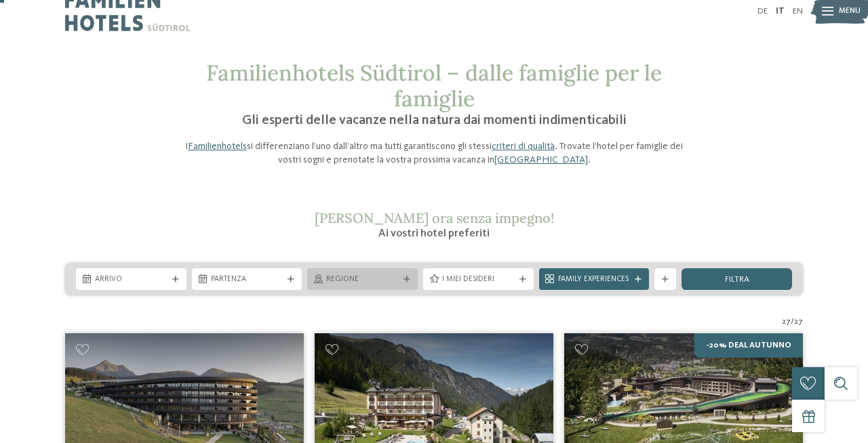  Describe the element at coordinates (217, 146) in the screenshot. I see `a: Familienhotels` at that location.